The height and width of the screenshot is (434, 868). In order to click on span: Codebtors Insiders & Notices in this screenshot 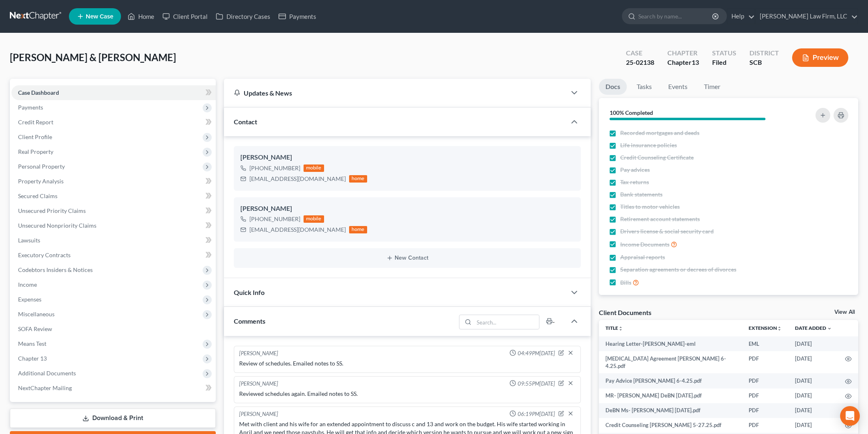, I will do `click(56, 270)`.